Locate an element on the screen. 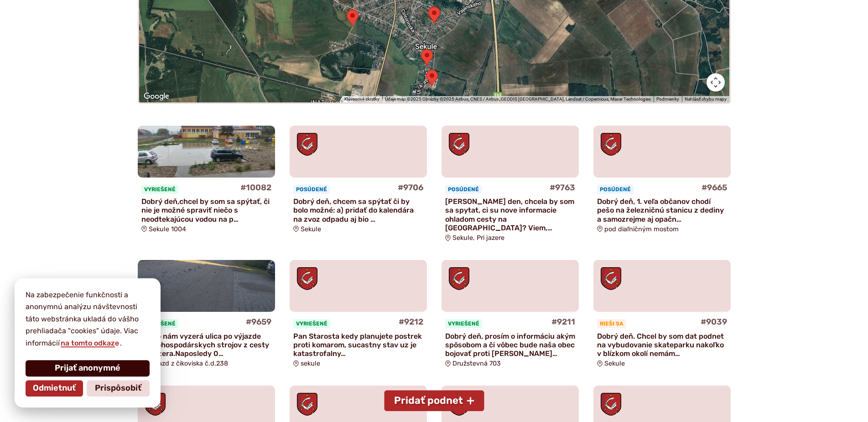 This screenshot has width=868, height=422. a: #9665 Posúdené Dobrý deň, 1. veľa občanov chodí pešo na železničnú stanicu z dediny a samozrejme ... is located at coordinates (662, 181).